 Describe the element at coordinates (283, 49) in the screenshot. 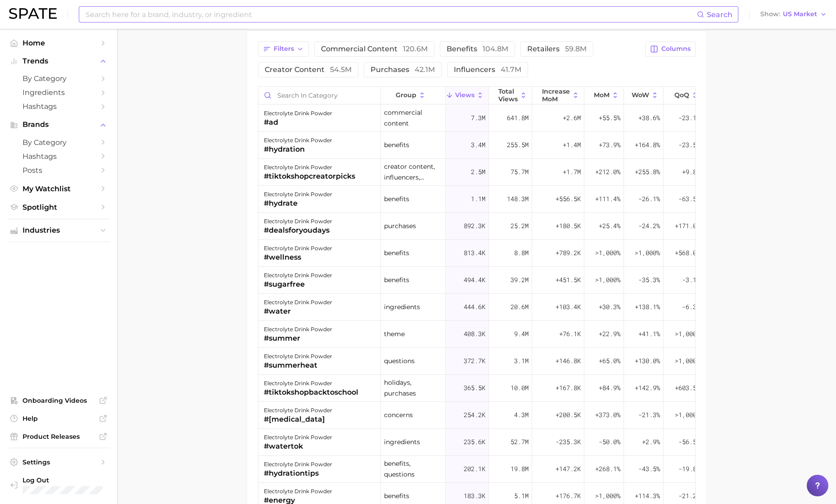

I see `button: Filters` at that location.